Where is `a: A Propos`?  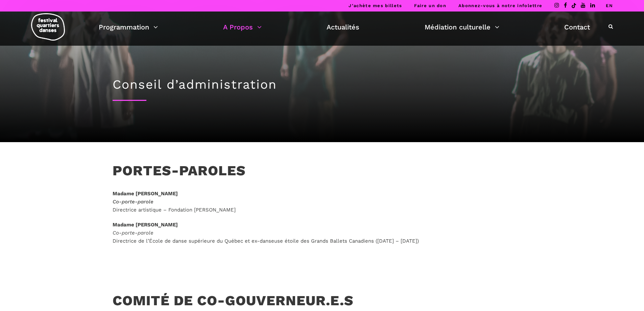 a: A Propos is located at coordinates (242, 27).